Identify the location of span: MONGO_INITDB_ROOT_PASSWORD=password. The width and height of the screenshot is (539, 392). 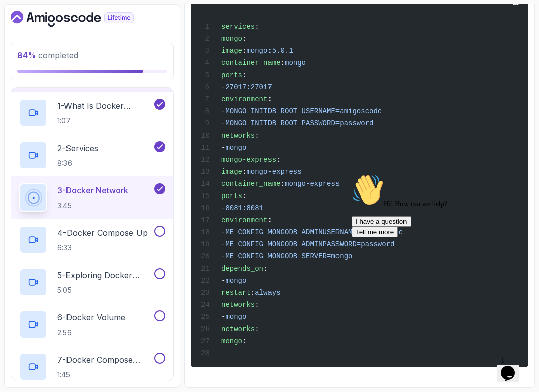
(299, 123).